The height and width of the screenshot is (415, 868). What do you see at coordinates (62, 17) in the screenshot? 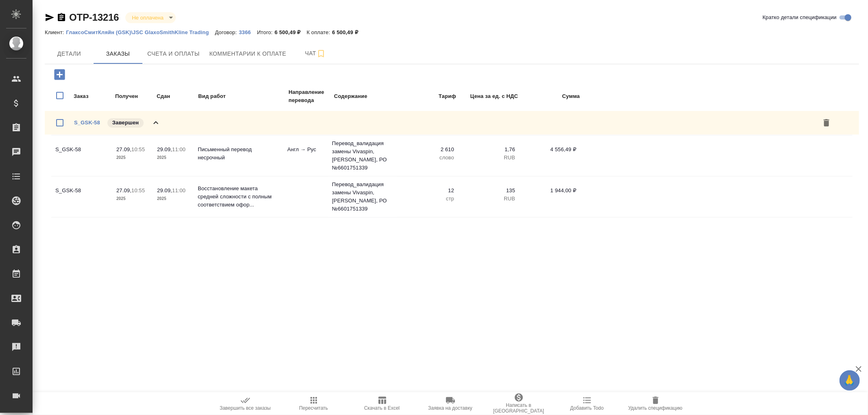
I see `button: Скопировать ссылку` at bounding box center [62, 17].